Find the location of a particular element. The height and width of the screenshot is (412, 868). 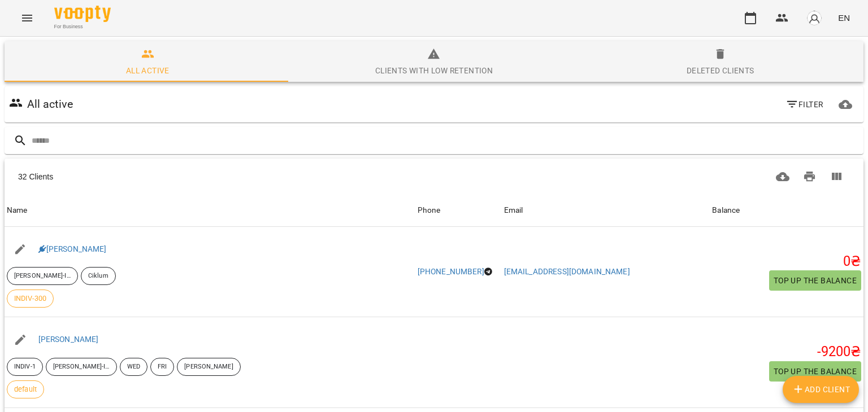

div: FRI is located at coordinates (162, 367).